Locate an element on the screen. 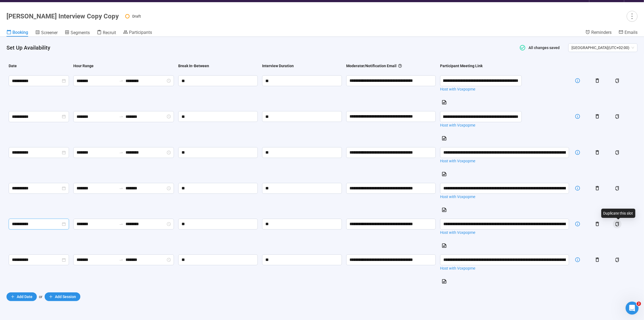  span: Booking is located at coordinates (20, 32).